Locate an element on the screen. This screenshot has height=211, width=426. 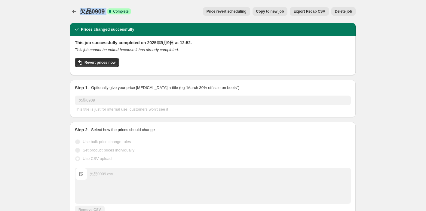
h2: Step 1. is located at coordinates (82, 88).